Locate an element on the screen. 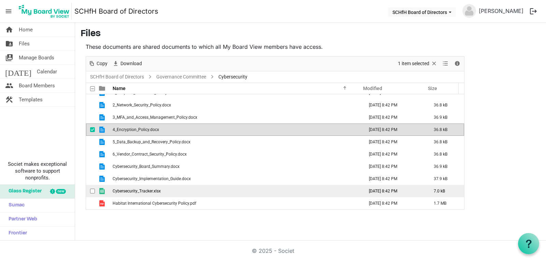 Image resolution: width=546 pixels, height=261 pixels. span: Cybersecurity_Implementation_Guide.docx is located at coordinates (152, 179).